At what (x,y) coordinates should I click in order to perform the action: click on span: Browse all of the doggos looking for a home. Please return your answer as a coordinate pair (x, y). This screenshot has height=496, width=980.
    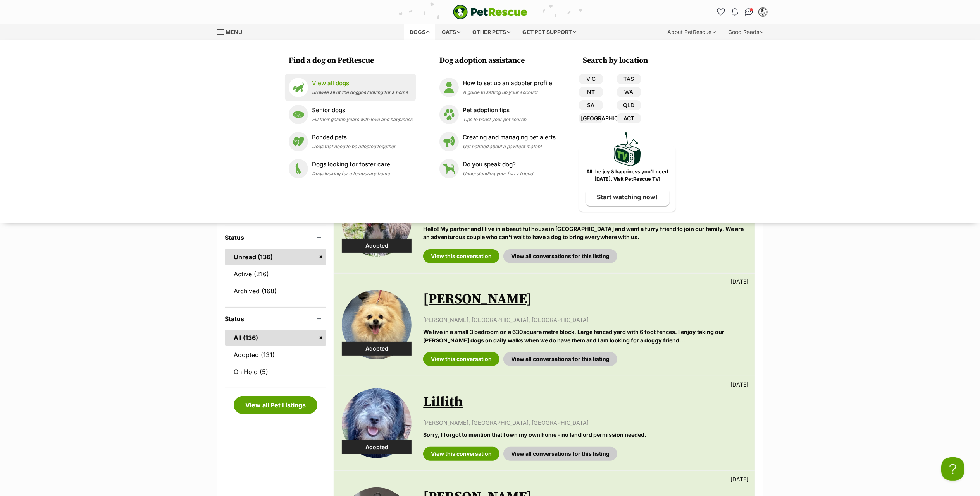
    Looking at the image, I should click on (360, 92).